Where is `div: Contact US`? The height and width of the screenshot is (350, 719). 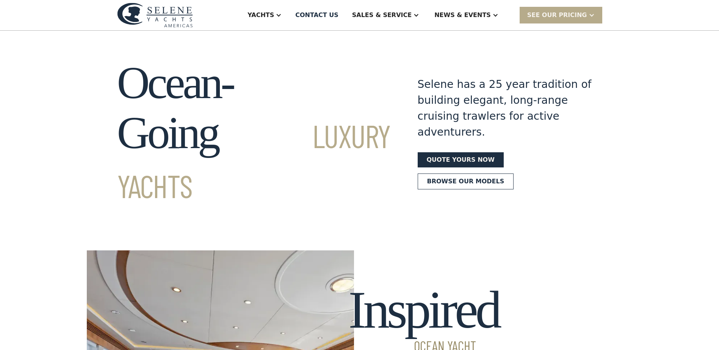
div: Contact US is located at coordinates (317, 15).